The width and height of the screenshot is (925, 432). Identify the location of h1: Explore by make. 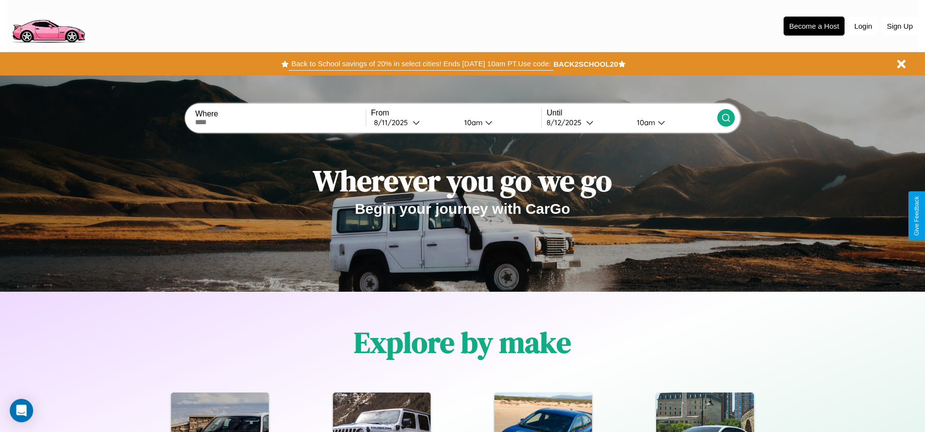
(462, 343).